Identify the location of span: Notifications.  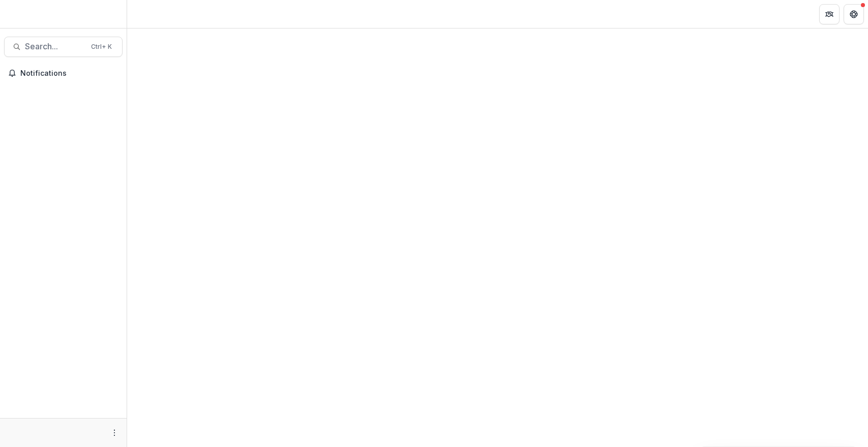
(69, 73).